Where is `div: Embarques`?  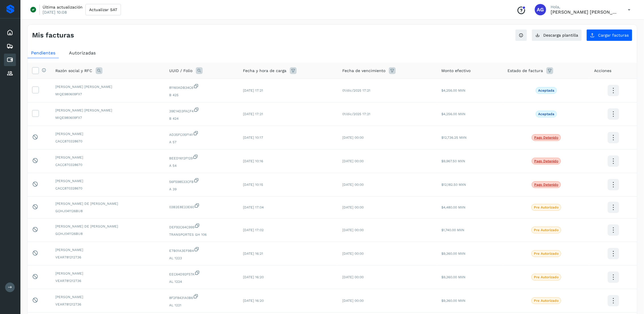
div: Embarques is located at coordinates (10, 46).